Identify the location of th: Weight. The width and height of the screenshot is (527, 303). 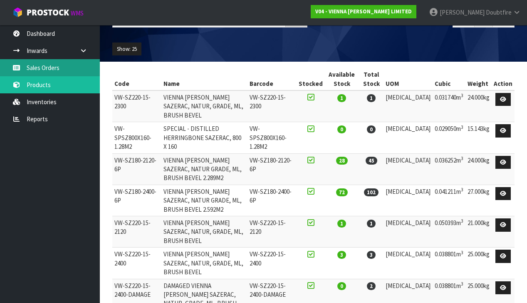
(479, 79).